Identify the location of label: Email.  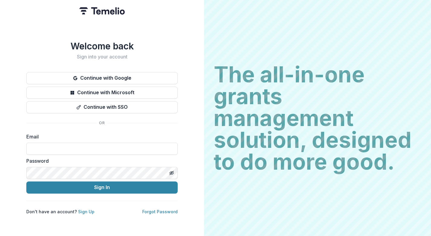
(100, 137).